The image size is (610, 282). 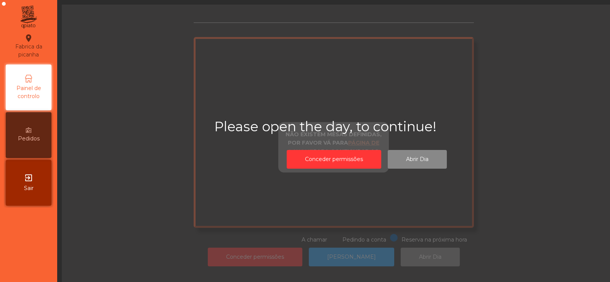 I want to click on i: location_on, so click(x=29, y=38).